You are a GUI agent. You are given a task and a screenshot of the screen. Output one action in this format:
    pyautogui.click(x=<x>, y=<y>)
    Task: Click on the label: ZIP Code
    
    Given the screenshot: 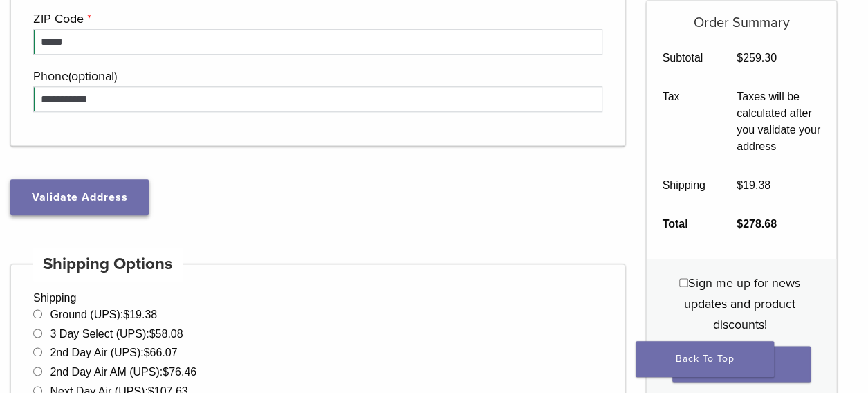 What is the action you would take?
    pyautogui.click(x=316, y=19)
    